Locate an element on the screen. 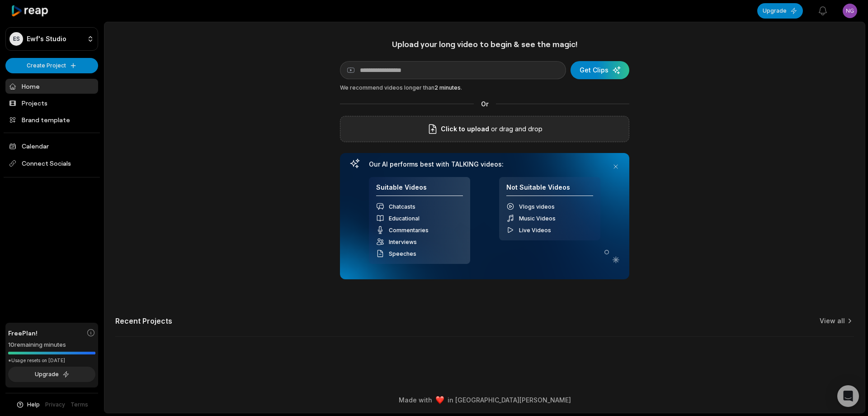 The width and height of the screenshot is (868, 416). button: Help is located at coordinates (28, 405).